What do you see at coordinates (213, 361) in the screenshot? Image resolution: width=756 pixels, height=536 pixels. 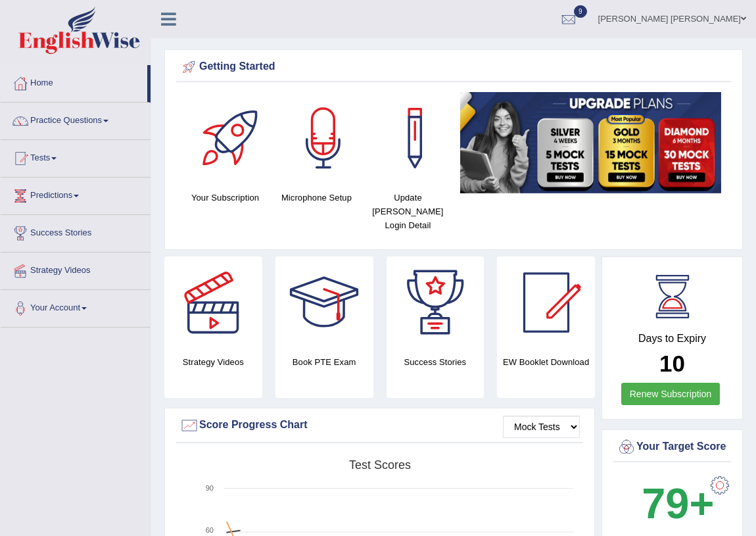 I see `h4: Strategy Videos` at bounding box center [213, 361].